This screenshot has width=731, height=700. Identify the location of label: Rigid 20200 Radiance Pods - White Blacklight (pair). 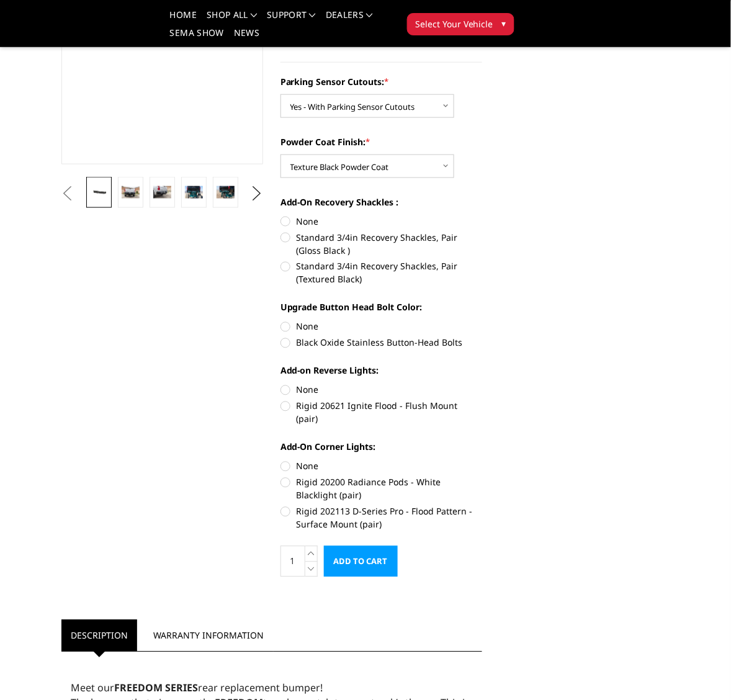
(381, 489).